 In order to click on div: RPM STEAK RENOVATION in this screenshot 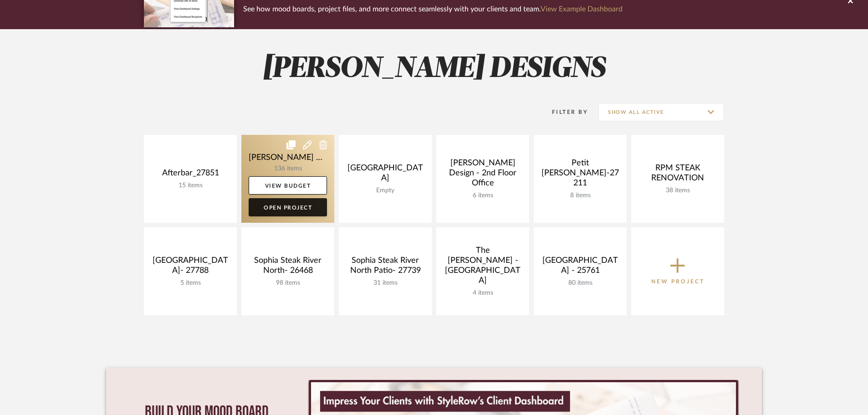, I will do `click(678, 175)`.